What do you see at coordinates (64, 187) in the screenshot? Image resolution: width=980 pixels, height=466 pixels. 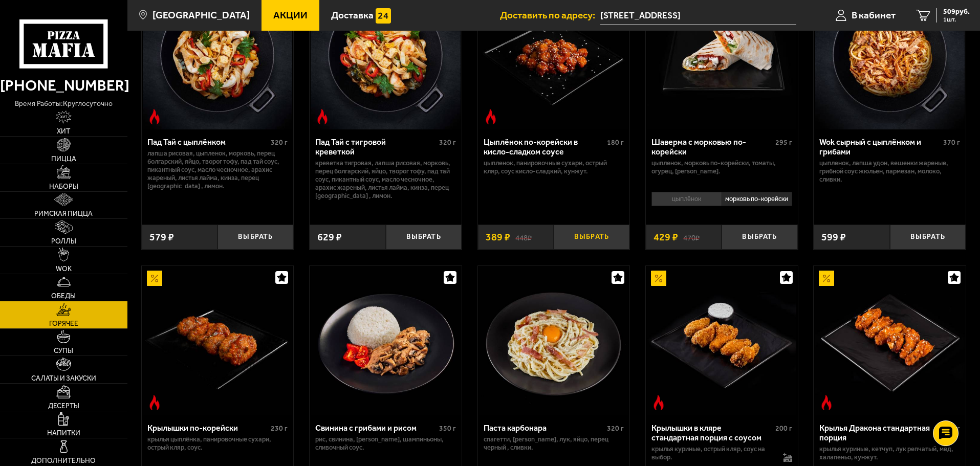 I see `span: Наборы` at bounding box center [64, 187].